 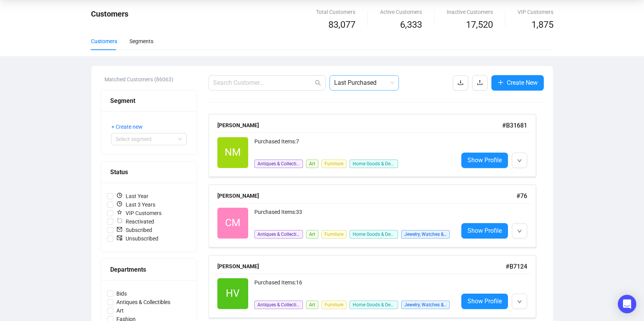 What do you see at coordinates (627, 304) in the screenshot?
I see `div: Open Intercom Messenger` at bounding box center [627, 304].